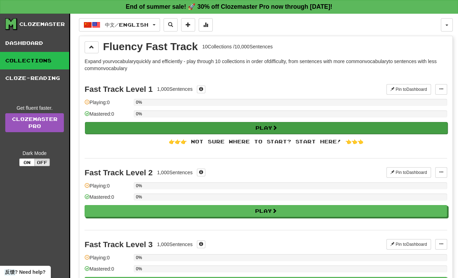 The height and width of the screenshot is (278, 458). Describe the element at coordinates (151, 47) in the screenshot. I see `div: Fluency Fast Track` at that location.